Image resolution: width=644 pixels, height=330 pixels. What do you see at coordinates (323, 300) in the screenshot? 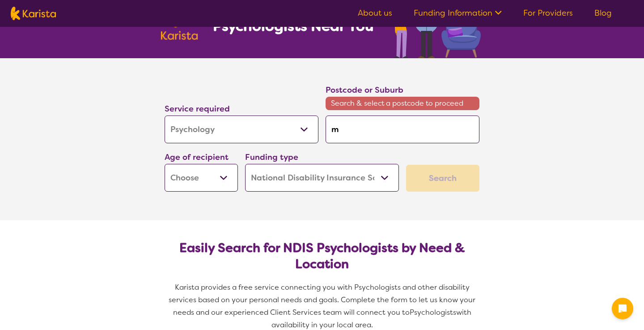
I see `span: Karista provides a free service connecting you with Psychologists and other disability services b...` at bounding box center [323, 300].